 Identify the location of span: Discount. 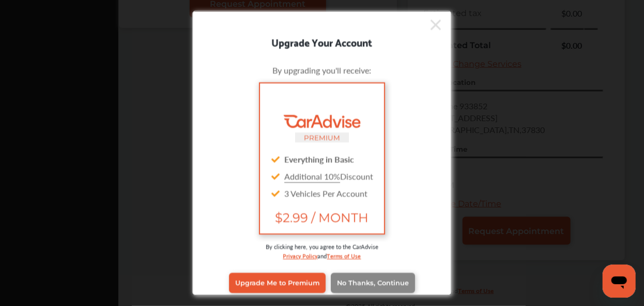
(329, 176).